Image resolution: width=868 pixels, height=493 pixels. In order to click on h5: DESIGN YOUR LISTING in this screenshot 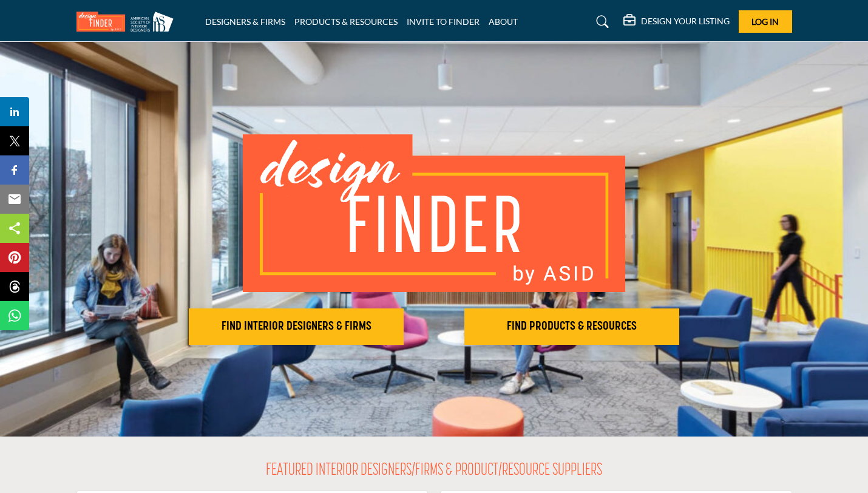, I will do `click(686, 21)`.